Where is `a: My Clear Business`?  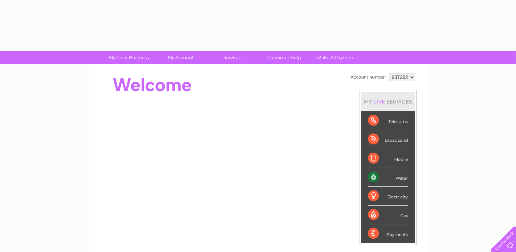
a: My Clear Business is located at coordinates (129, 57).